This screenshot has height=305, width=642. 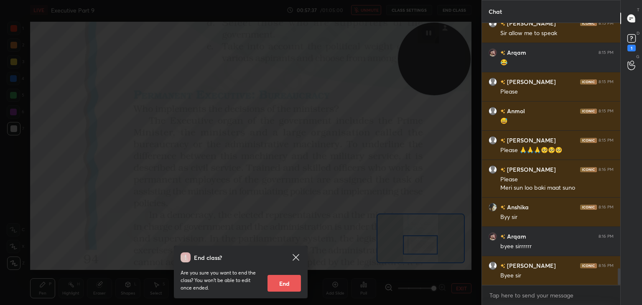 I want to click on div: Please 🙏🙏🙏🥺🥺🥺, so click(x=557, y=151).